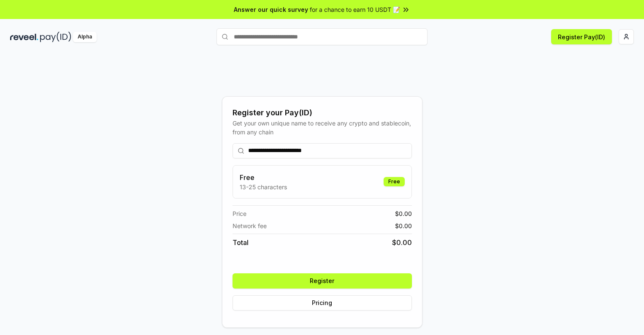 The image size is (644, 335). What do you see at coordinates (241, 242) in the screenshot?
I see `span: Total` at bounding box center [241, 242].